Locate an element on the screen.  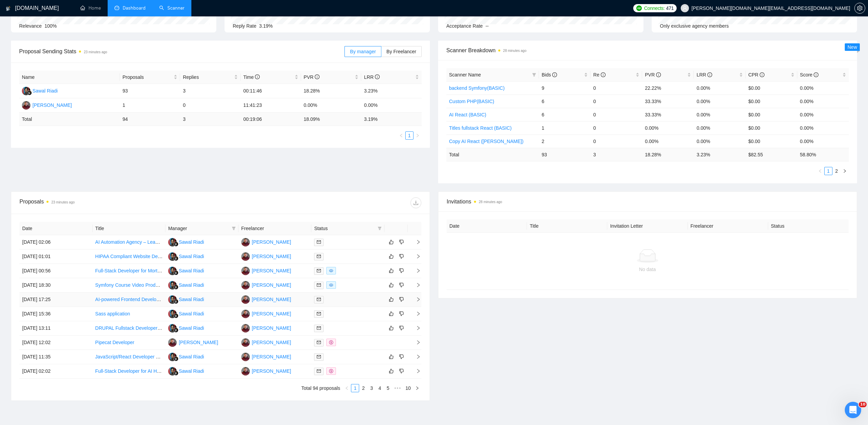
td: 1 is located at coordinates (564, 128).